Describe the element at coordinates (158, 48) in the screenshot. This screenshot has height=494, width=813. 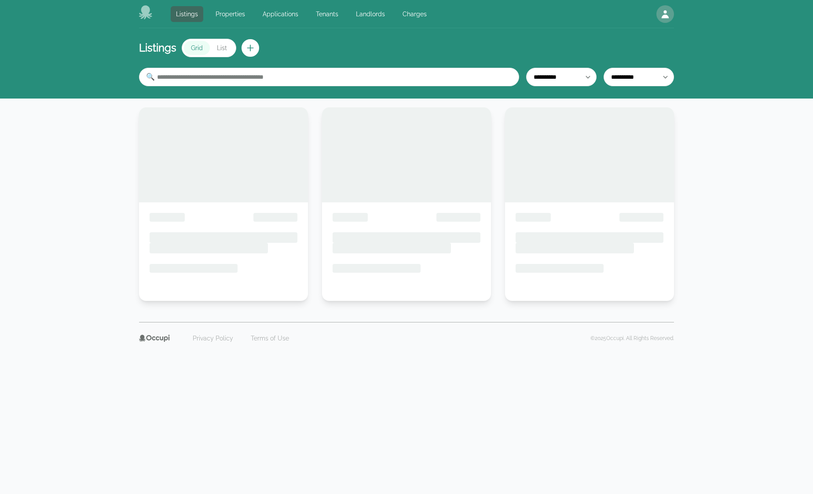
I see `h1: Listings` at that location.